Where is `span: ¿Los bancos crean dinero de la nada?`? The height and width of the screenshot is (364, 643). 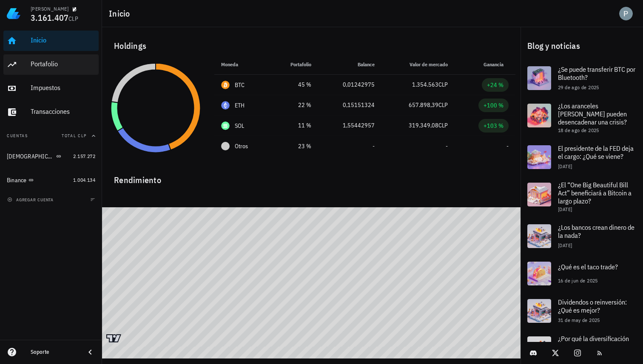 span: ¿Los bancos crean dinero de la nada? is located at coordinates (596, 231).